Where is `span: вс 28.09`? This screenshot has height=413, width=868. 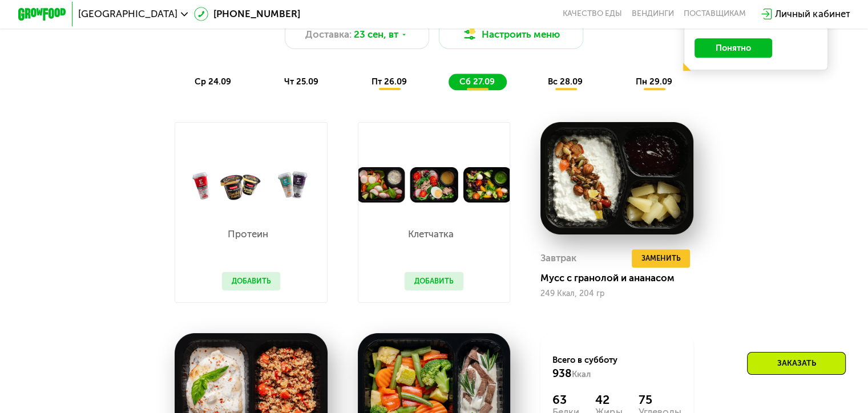 span: вс 28.09 is located at coordinates (565, 81).